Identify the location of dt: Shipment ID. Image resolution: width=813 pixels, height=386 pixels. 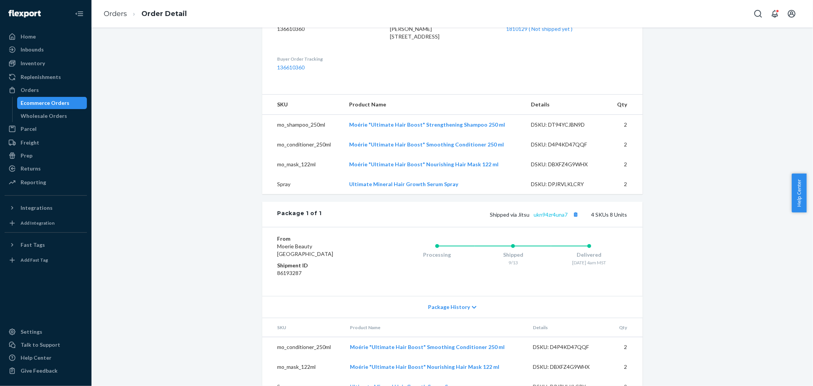
(323, 265).